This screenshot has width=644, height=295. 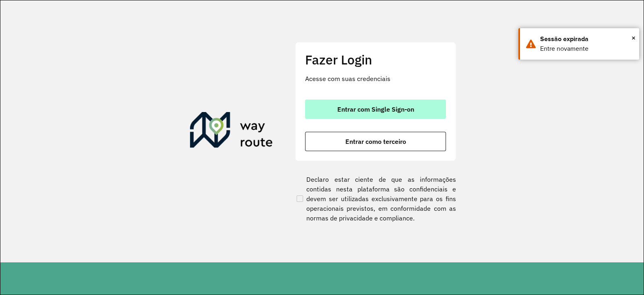 I want to click on span: Entrar como terceiro, so click(x=376, y=141).